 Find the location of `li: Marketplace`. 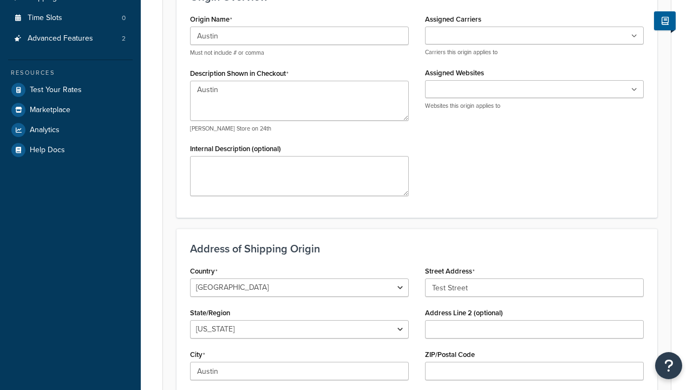

li: Marketplace is located at coordinates (70, 110).